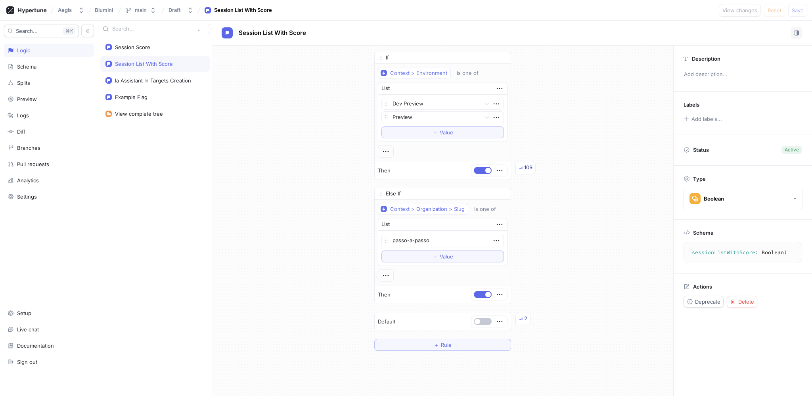  What do you see at coordinates (742, 302) in the screenshot?
I see `button: Delete` at bounding box center [742, 302].